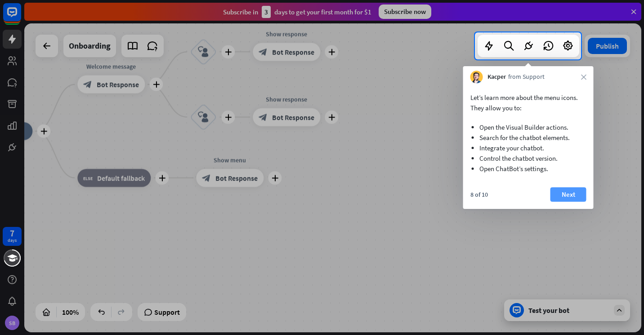 The image size is (644, 335). What do you see at coordinates (526, 77) in the screenshot?
I see `span: from Support` at bounding box center [526, 77].